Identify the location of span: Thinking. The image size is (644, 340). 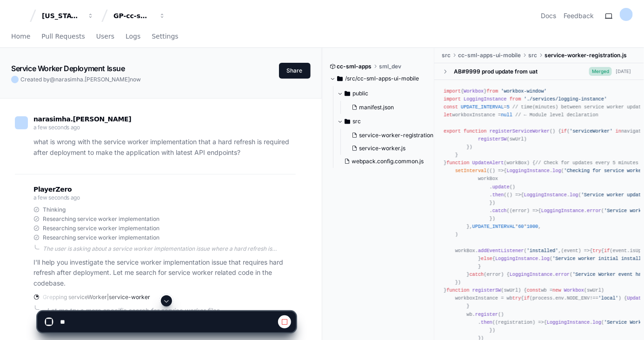
(54, 210).